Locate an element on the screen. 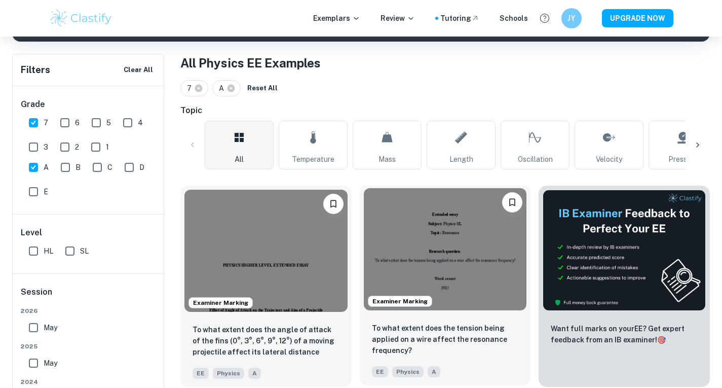  h6: Filters is located at coordinates (35, 70).